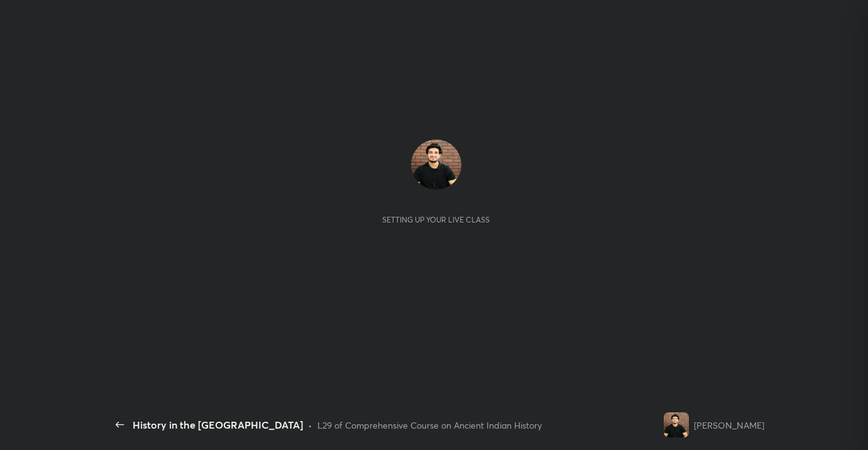  Describe the element at coordinates (435, 219) in the screenshot. I see `div: Setting up your live class` at that location.